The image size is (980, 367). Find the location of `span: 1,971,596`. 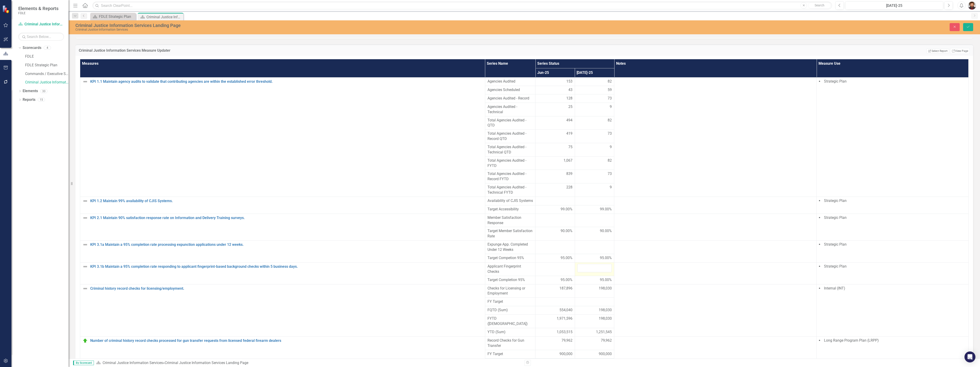

span: 1,971,596 is located at coordinates (564, 318).